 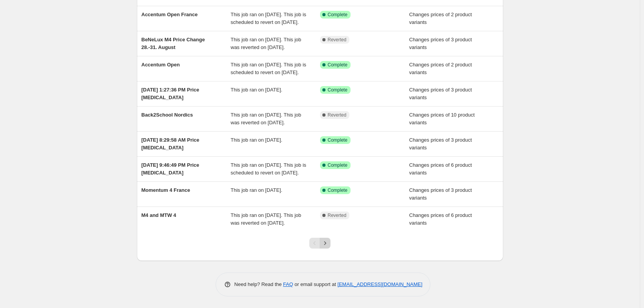 What do you see at coordinates (442, 118) in the screenshot?
I see `span: Changes prices of 10 product variants` at bounding box center [442, 118].